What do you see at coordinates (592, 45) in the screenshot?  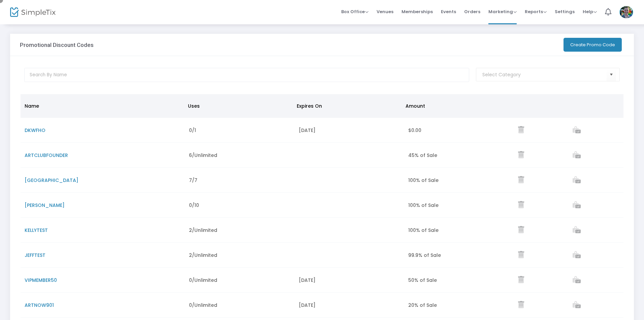 I see `button: Create Promo Code` at bounding box center [592, 45].